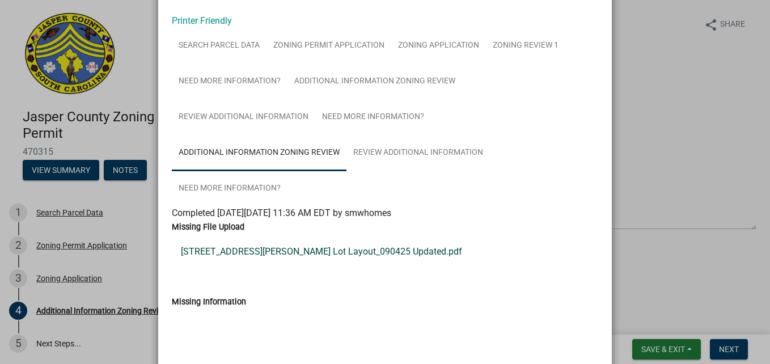  What do you see at coordinates (202, 20) in the screenshot?
I see `a: Printer Friendly` at bounding box center [202, 20].